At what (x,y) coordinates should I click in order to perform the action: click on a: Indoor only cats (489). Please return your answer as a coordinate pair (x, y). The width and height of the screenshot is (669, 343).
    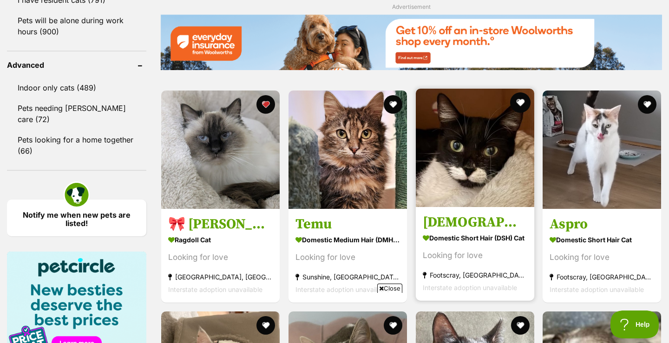
    Looking at the image, I should click on (77, 88).